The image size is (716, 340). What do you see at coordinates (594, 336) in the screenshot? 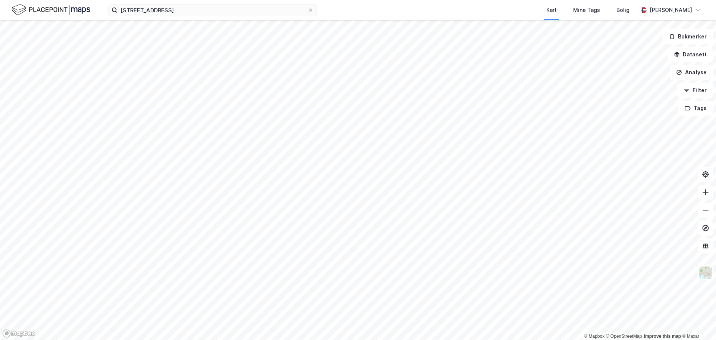
I see `a: Mapbox` at bounding box center [594, 336].